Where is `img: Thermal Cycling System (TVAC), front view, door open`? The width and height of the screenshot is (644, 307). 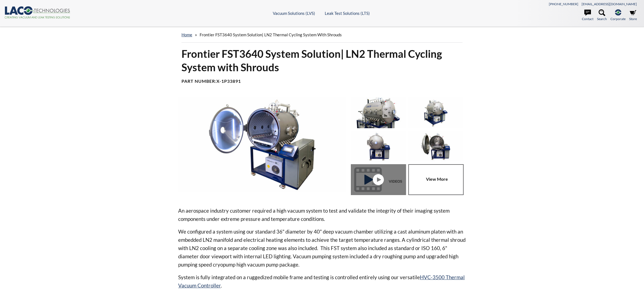
img: Thermal Cycling System (TVAC), front view, door open is located at coordinates (436, 146).